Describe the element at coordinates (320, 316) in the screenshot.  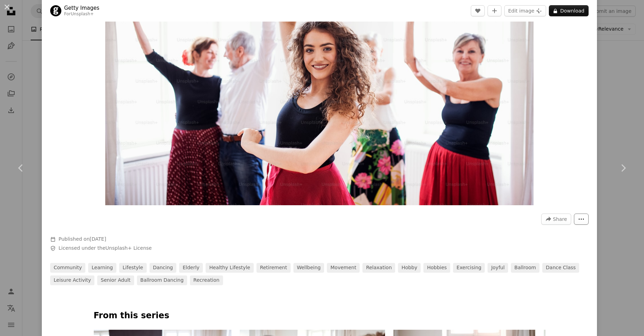
I see `p: From this series` at that location.